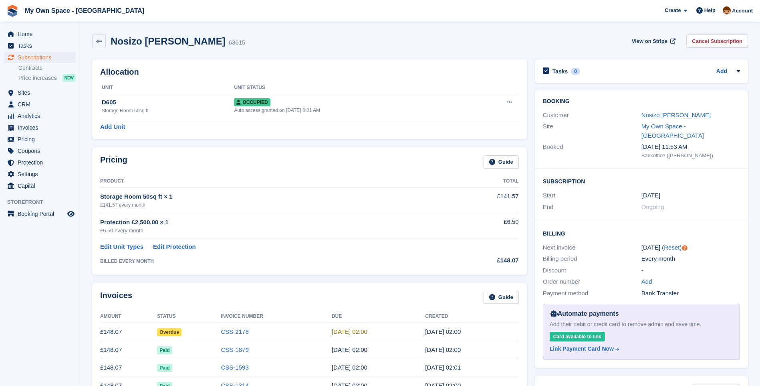  What do you see at coordinates (647, 281) in the screenshot?
I see `a: Add` at bounding box center [647, 281].